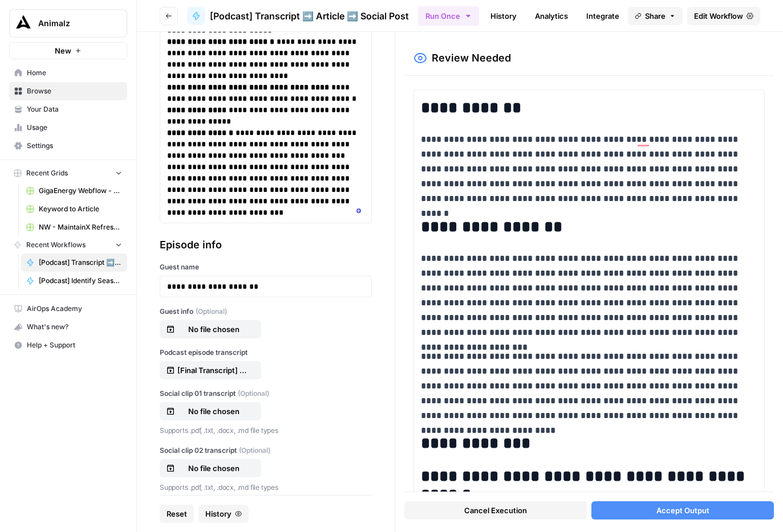  Describe the element at coordinates (68, 146) in the screenshot. I see `a: Settings` at that location.